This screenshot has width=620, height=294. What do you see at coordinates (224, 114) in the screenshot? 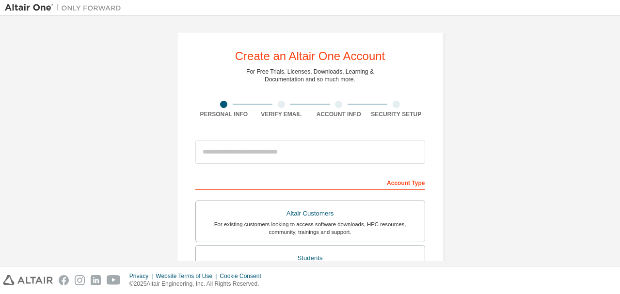
I see `div: Personal Info` at bounding box center [224, 114].